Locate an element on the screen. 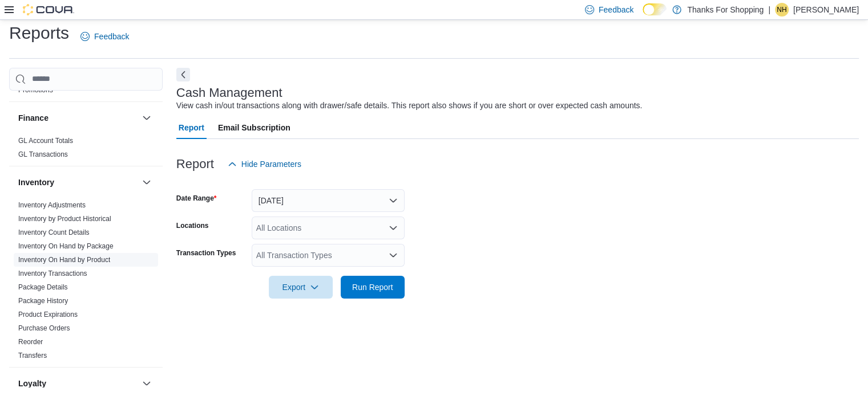 Image resolution: width=868 pixels, height=396 pixels. span: Purchase Orders is located at coordinates (44, 328).